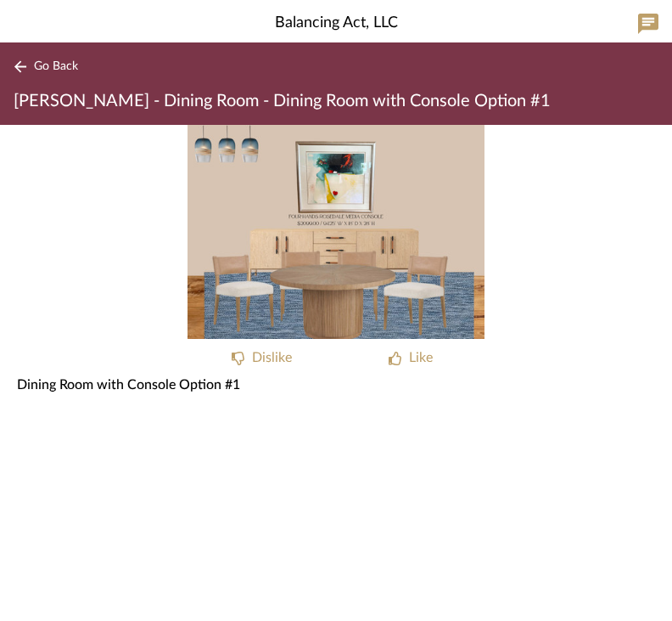  What do you see at coordinates (336, 232) in the screenshot?
I see `img: 90fc78f6-43dd-40d7-b7c5-4ece41e9bc26_436x436.jpg` at bounding box center [336, 232].